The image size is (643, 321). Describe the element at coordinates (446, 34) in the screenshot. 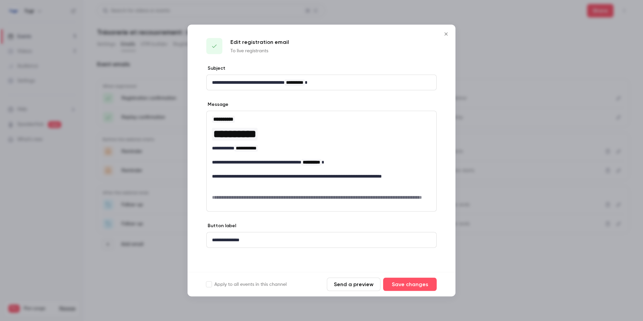

I see `button: Close` at that location.